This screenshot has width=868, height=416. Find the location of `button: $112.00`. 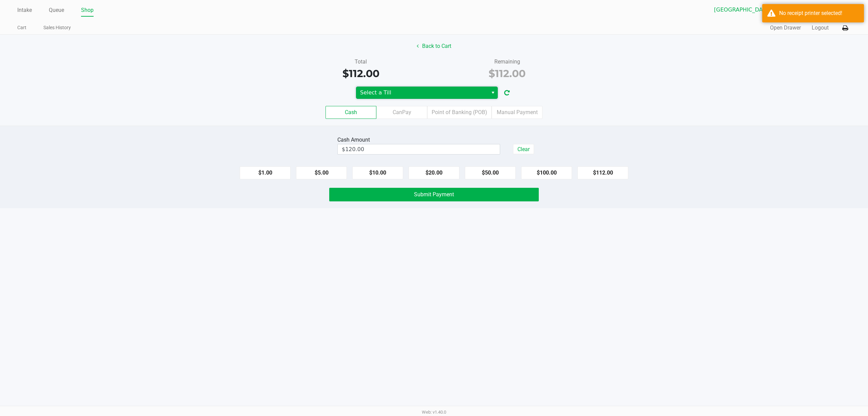

button: $112.00 is located at coordinates (603, 173).